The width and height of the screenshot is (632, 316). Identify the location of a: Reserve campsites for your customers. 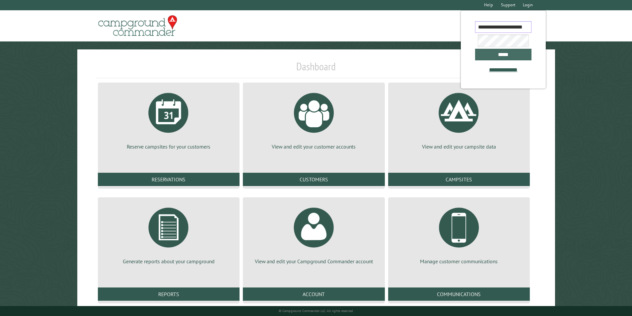
(169, 119).